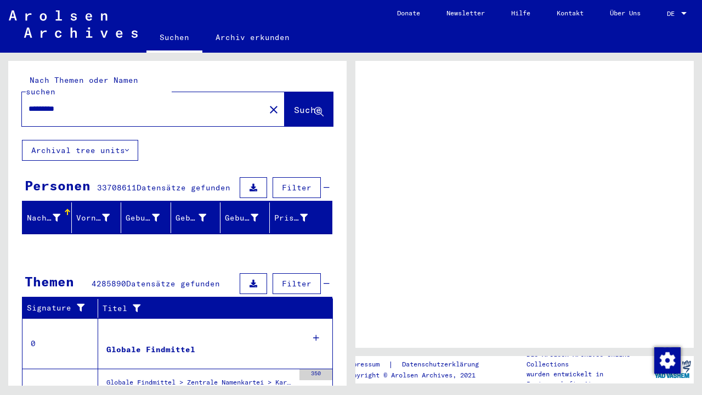  I want to click on div: Themen, so click(49, 281).